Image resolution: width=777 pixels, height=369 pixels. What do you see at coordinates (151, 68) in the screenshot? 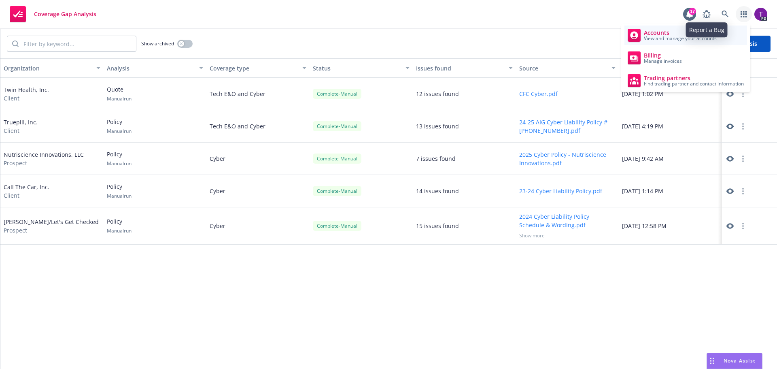
I see `div: Analysis` at bounding box center [151, 68].